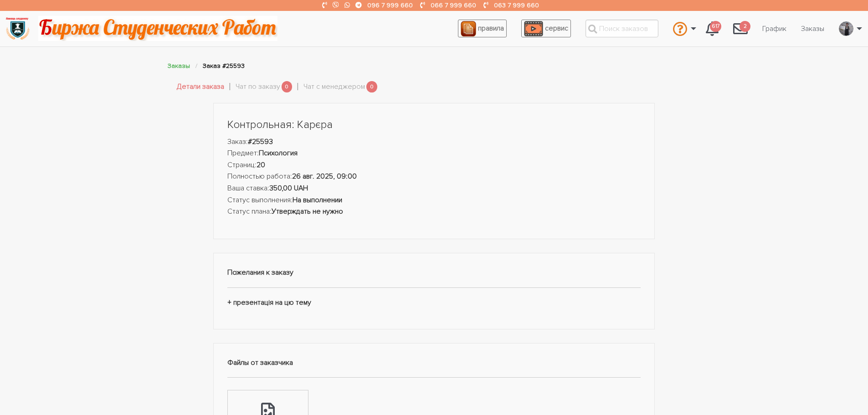 This screenshot has width=868, height=415. What do you see at coordinates (260, 362) in the screenshot?
I see `strong: Файлы от заказчика` at bounding box center [260, 362].